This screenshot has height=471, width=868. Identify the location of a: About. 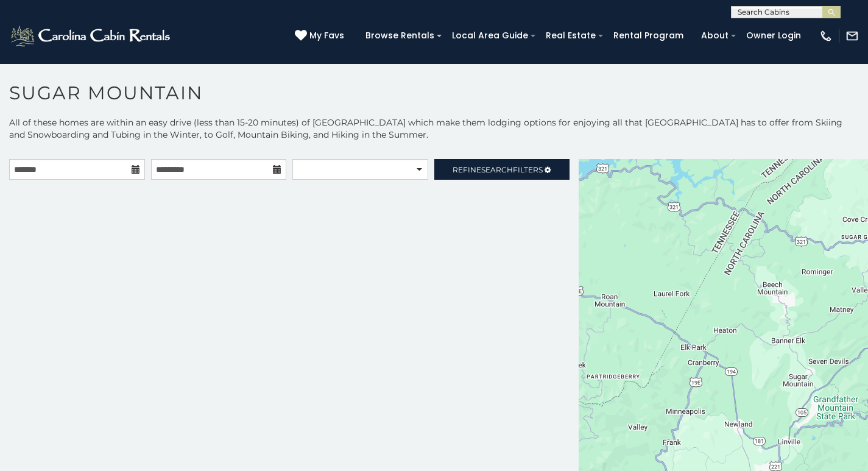
(714, 35).